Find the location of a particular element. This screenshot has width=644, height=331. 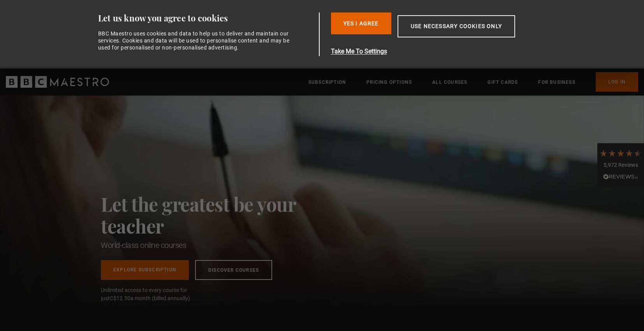

a: For business is located at coordinates (556, 82).